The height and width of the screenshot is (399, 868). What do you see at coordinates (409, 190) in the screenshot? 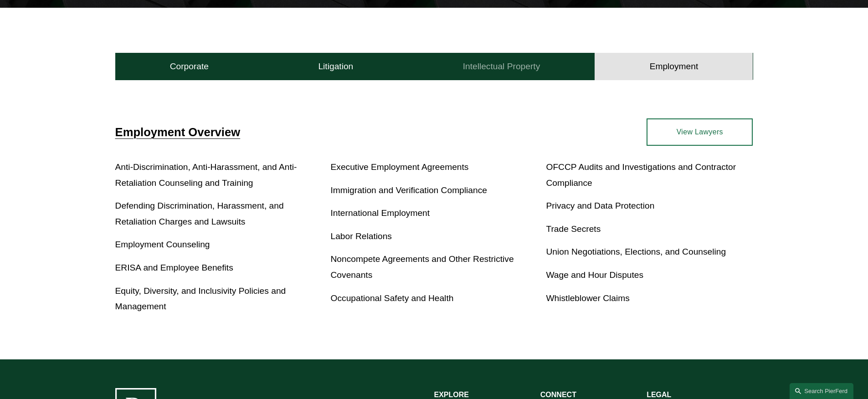
I see `a: Immigration and Verification Compliance` at bounding box center [409, 190].